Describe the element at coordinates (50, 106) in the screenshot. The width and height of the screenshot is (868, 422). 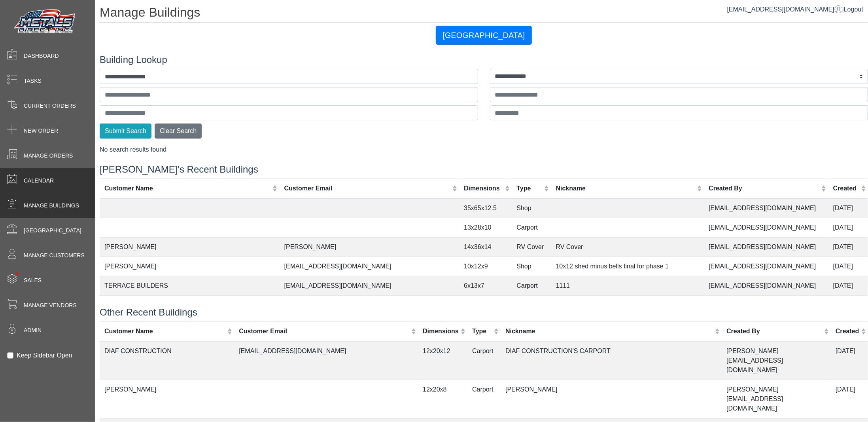
I see `span: Current Orders` at that location.